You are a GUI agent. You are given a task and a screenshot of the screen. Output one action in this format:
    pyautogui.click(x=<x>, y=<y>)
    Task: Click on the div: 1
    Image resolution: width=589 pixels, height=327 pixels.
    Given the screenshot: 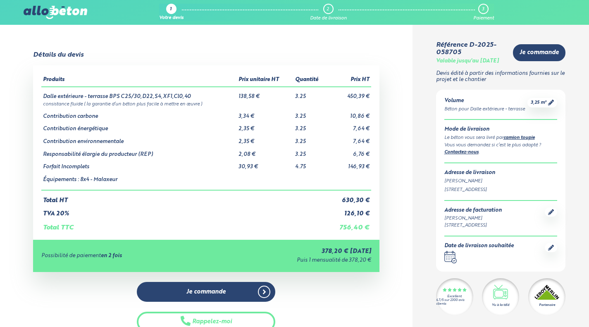 What is the action you would take?
    pyautogui.click(x=171, y=10)
    